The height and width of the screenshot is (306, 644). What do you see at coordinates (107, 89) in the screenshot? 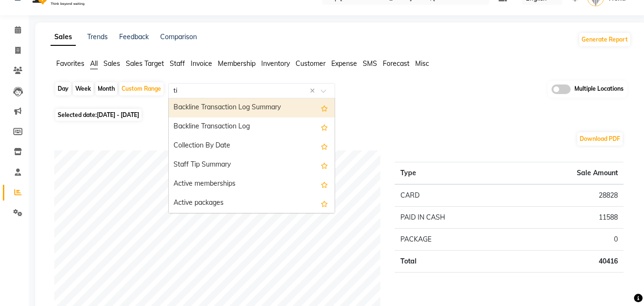
I see `div: Month` at bounding box center [107, 89].